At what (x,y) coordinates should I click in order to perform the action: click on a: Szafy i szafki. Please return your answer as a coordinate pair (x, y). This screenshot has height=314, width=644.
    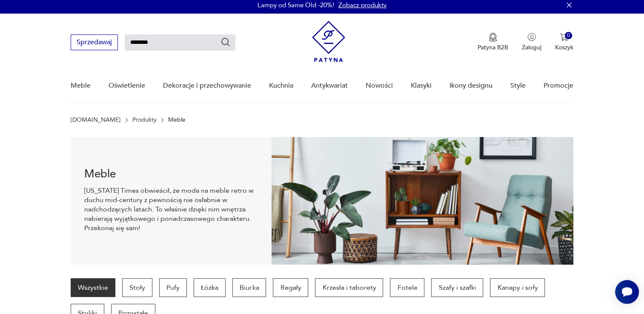
    Looking at the image, I should click on (457, 288).